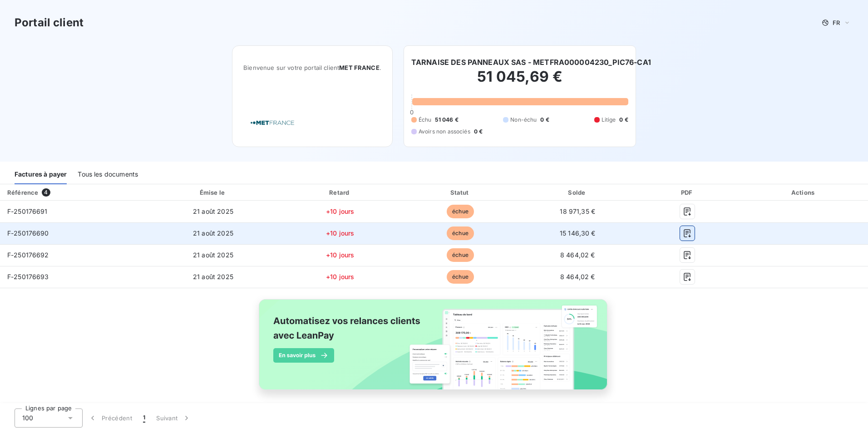 The height and width of the screenshot is (433, 868). I want to click on span: 51 046 €, so click(446, 120).